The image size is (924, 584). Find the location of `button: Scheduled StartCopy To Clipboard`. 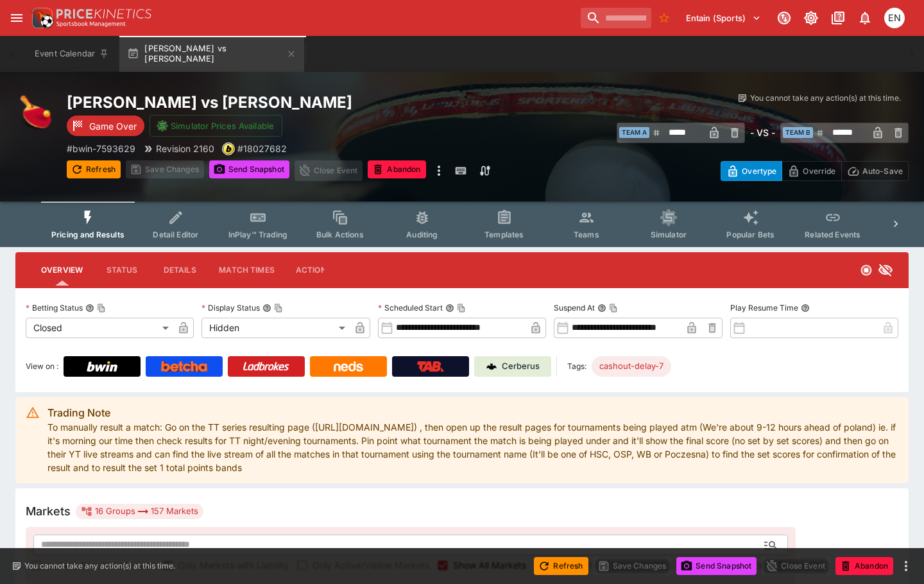

button: Scheduled StartCopy To Clipboard is located at coordinates (450, 308).